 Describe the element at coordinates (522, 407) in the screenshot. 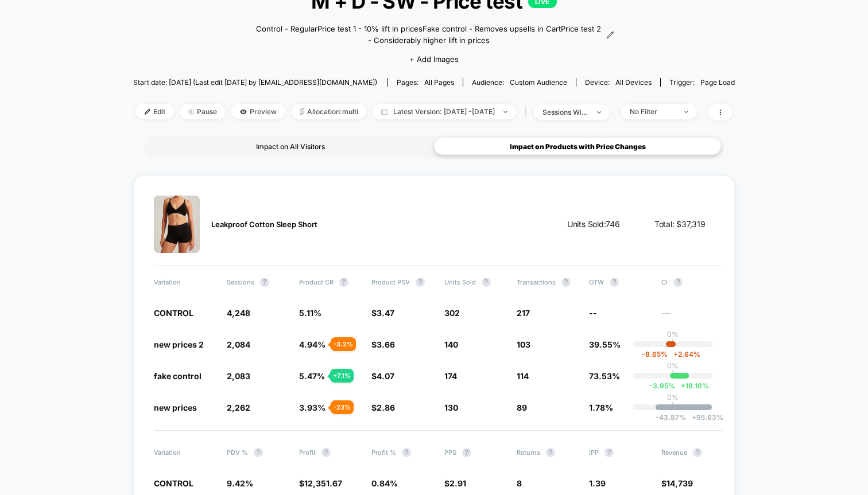

I see `span: 89` at that location.